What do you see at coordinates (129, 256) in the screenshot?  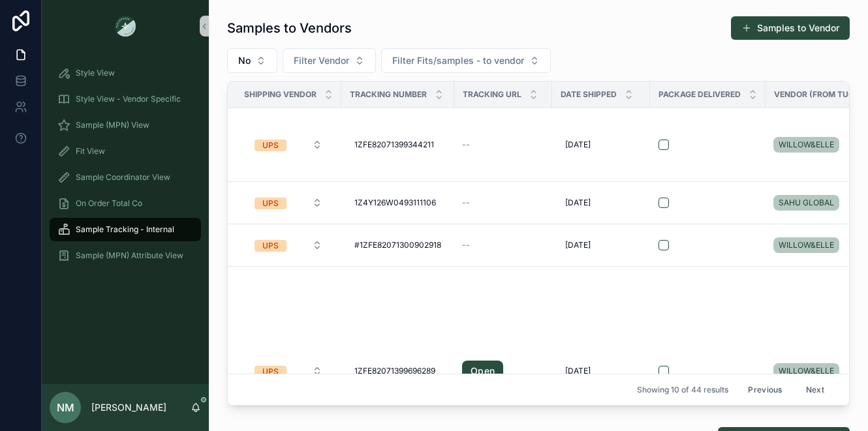 I see `span: Sample (MPN) Attribute View` at bounding box center [129, 256].